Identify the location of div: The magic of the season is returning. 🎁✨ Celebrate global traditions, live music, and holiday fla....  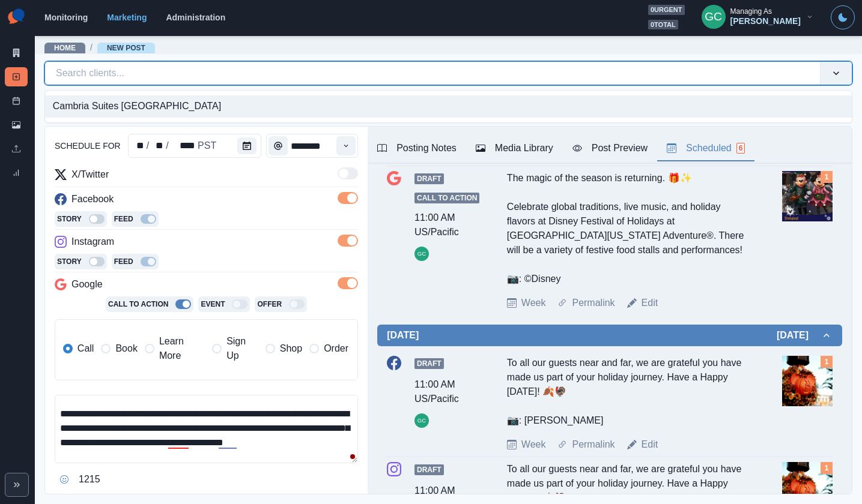
(628, 228).